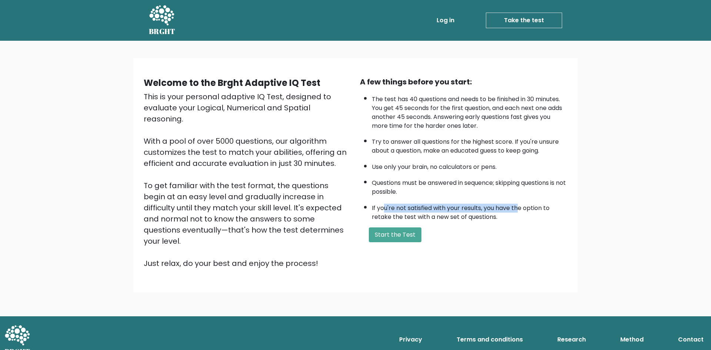 The width and height of the screenshot is (711, 350). What do you see at coordinates (247, 180) in the screenshot?
I see `div: This is your personal adaptive IQ Test, designed to evaluate your Logical, Numerical and Spatial ...` at bounding box center [247, 180].